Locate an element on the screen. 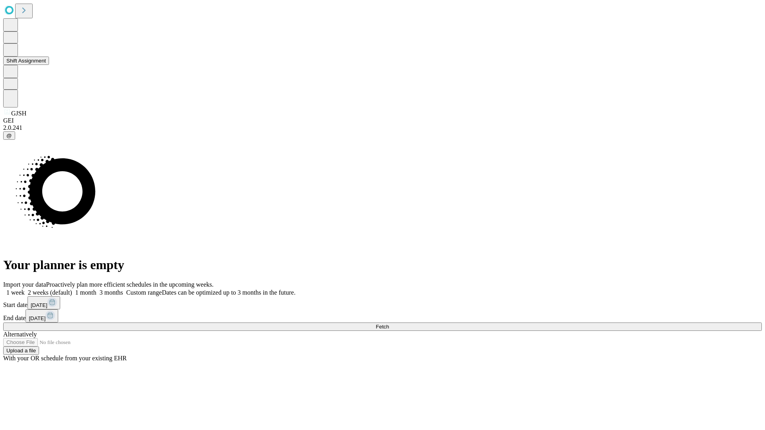 This screenshot has height=430, width=765. div: GEI is located at coordinates (382, 121).